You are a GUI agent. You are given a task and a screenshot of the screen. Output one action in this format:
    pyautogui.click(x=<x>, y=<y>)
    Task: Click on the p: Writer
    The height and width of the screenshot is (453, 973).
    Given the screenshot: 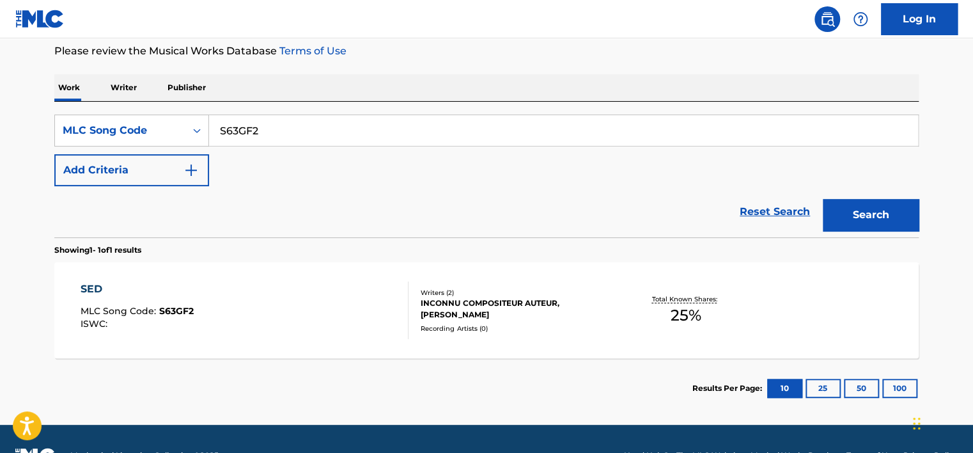 What is the action you would take?
    pyautogui.click(x=123, y=88)
    